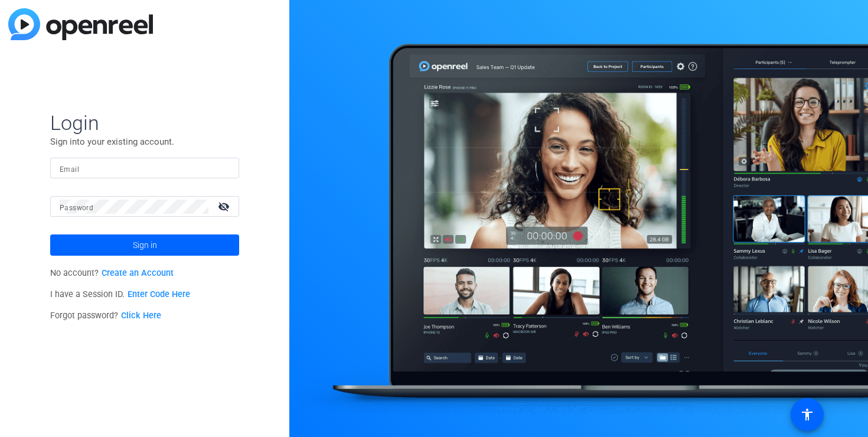  What do you see at coordinates (159, 294) in the screenshot?
I see `a: Enter Code Here` at bounding box center [159, 294].